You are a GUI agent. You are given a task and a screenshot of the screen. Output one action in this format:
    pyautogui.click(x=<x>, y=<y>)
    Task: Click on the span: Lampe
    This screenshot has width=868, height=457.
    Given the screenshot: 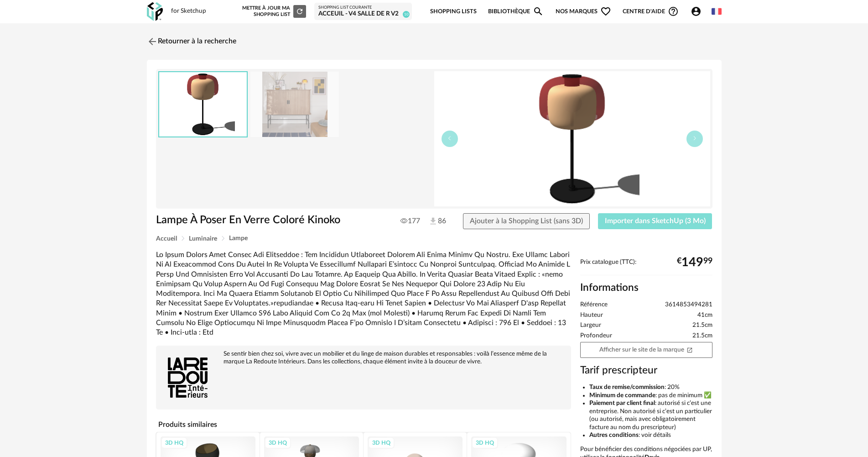 What is the action you would take?
    pyautogui.click(x=238, y=238)
    